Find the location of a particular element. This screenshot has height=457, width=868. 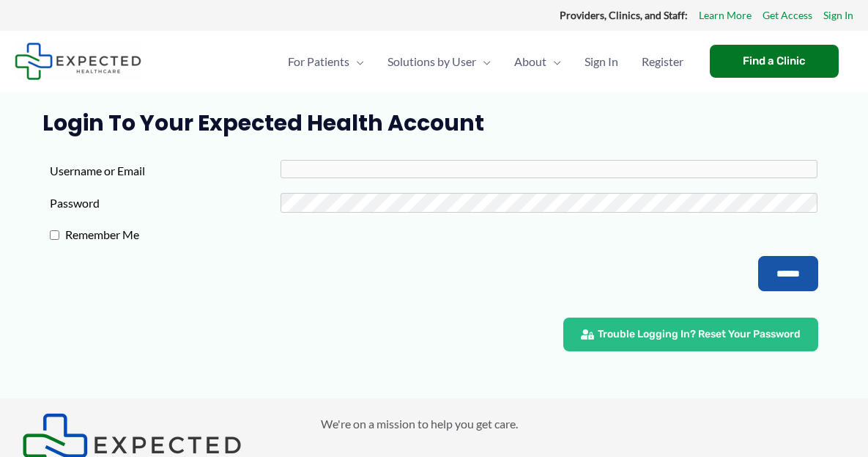

a: Get Access is located at coordinates (788, 16).